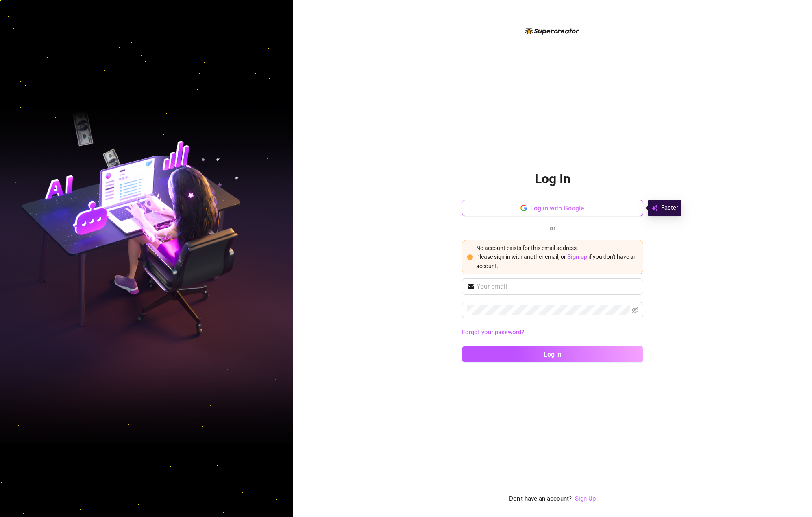 Image resolution: width=812 pixels, height=517 pixels. Describe the element at coordinates (669, 208) in the screenshot. I see `span: Faster` at that location.